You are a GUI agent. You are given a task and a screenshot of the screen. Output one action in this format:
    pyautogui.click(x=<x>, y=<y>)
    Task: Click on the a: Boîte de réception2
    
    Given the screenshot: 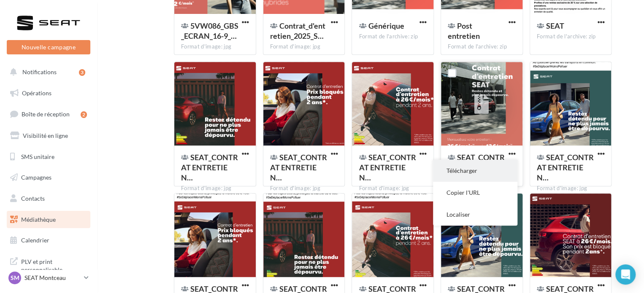 What is the action you would take?
    pyautogui.click(x=48, y=114)
    